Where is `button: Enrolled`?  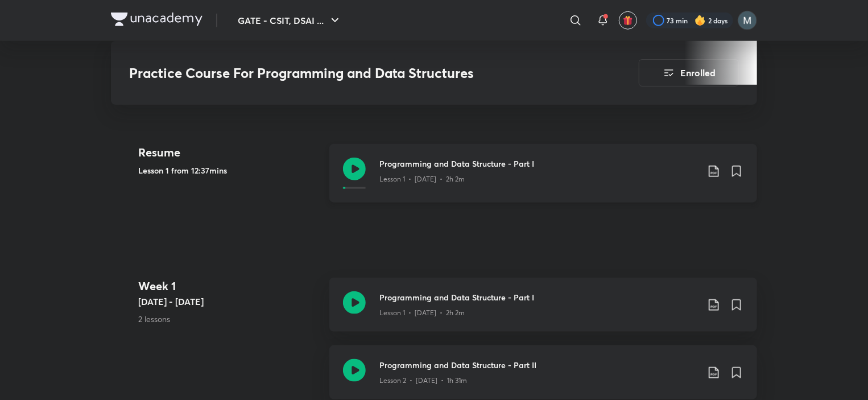 button: Enrolled is located at coordinates (689, 73).